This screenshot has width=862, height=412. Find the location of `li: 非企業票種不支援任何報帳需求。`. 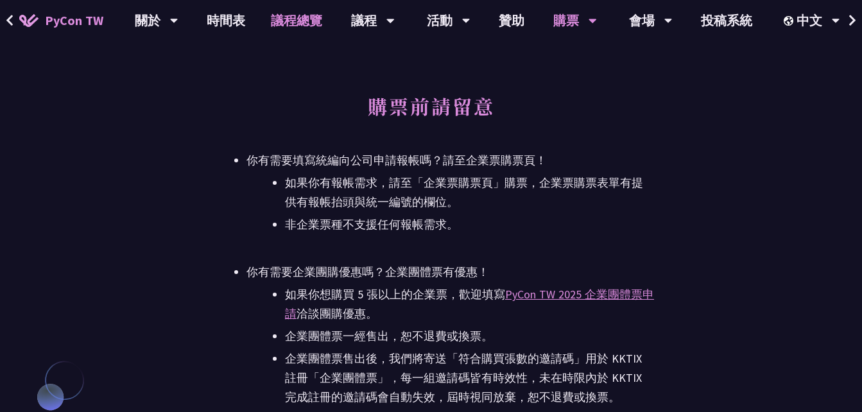

li: 非企業票種不支援任何報帳需求。 is located at coordinates (469, 225).